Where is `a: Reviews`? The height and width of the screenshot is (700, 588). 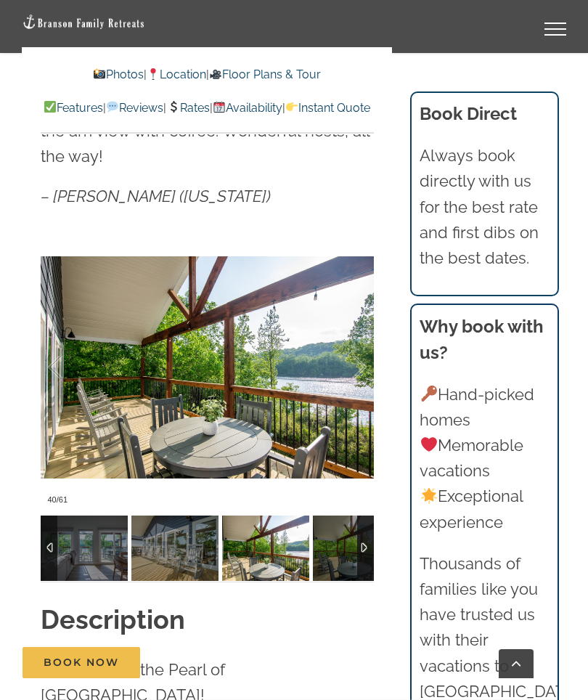 a: Reviews is located at coordinates (134, 108).